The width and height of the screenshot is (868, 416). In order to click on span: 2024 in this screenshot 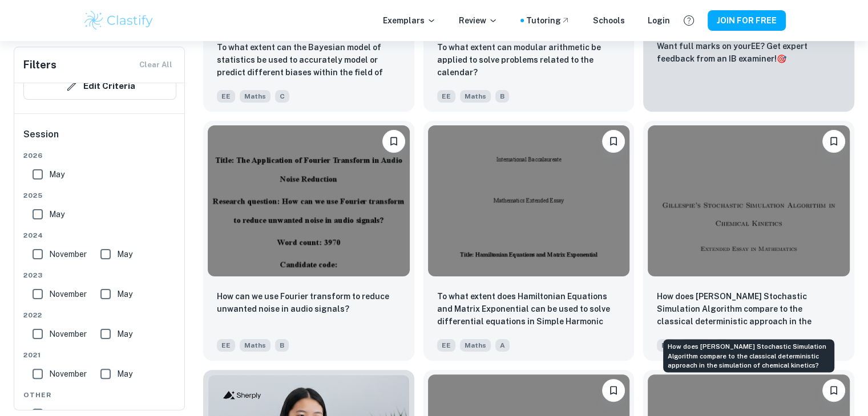, I will do `click(100, 236)`.